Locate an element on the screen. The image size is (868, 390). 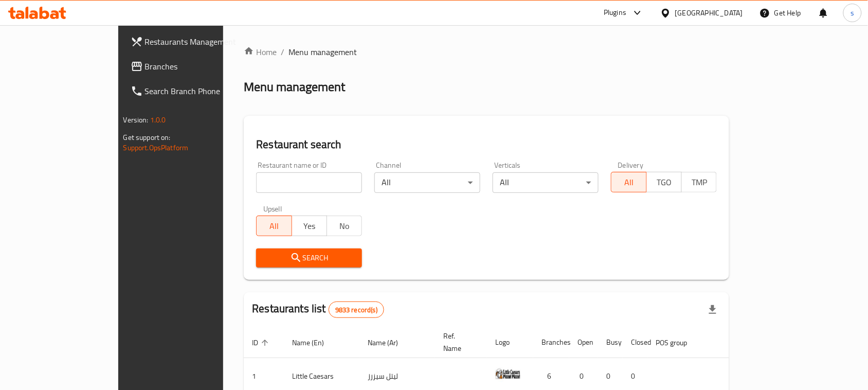
th: Branches is located at coordinates (551, 342).